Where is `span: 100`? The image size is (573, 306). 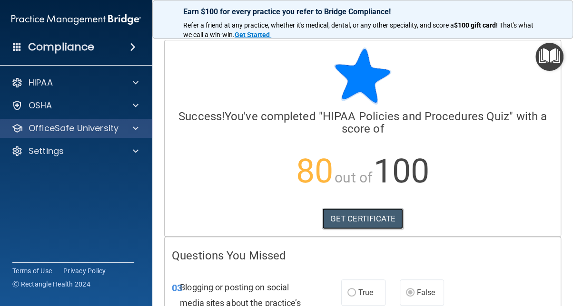
span: 100 is located at coordinates (401, 171).